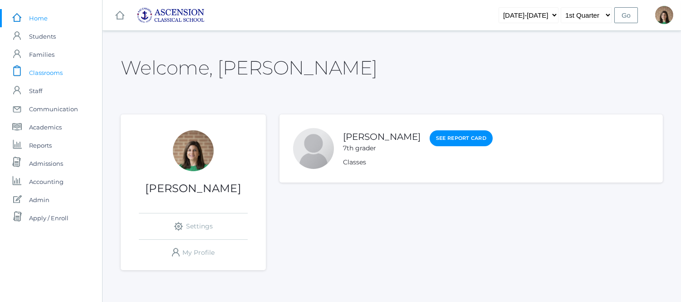 The width and height of the screenshot is (681, 302). What do you see at coordinates (42, 36) in the screenshot?
I see `span: Students` at bounding box center [42, 36].